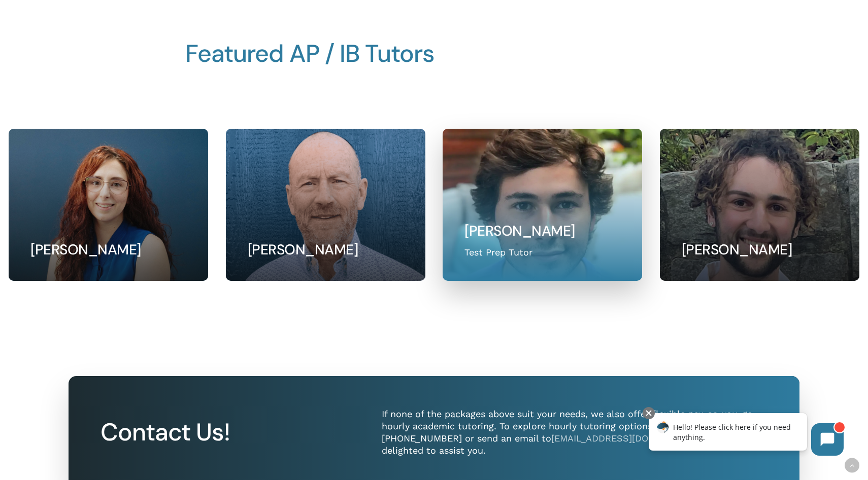  I want to click on span: Featured AP / IB Tutors, so click(310, 53).